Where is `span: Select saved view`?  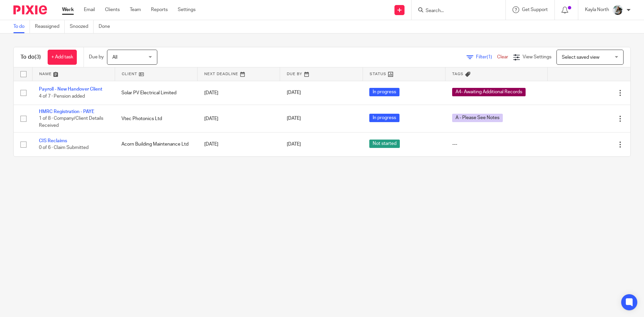 span: Select saved view is located at coordinates (581, 58).